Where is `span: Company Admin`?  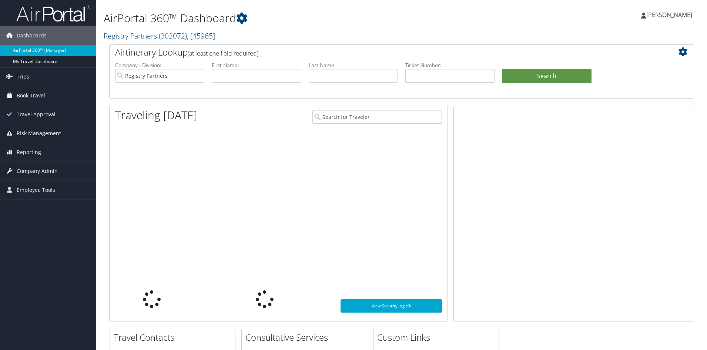 span: Company Admin is located at coordinates (37, 171).